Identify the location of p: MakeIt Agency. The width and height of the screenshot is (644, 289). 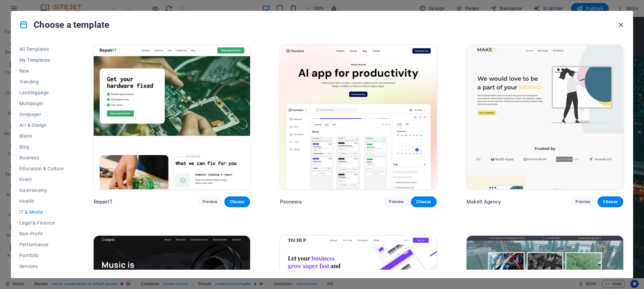
(483, 202).